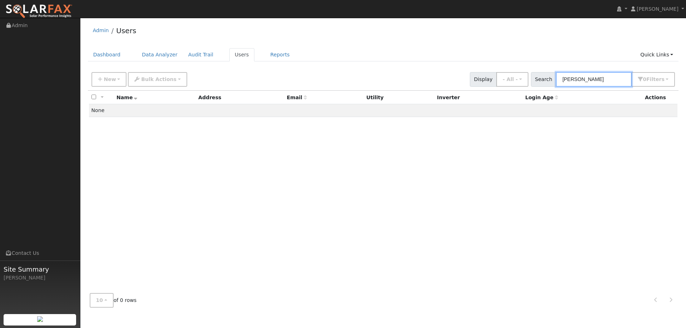 This screenshot has width=686, height=328. I want to click on button: Bulk Actions, so click(157, 79).